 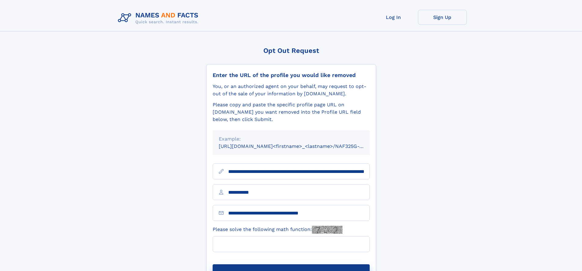 What do you see at coordinates (160, 18) in the screenshot?
I see `img: Logo Names and Facts` at bounding box center [160, 18].